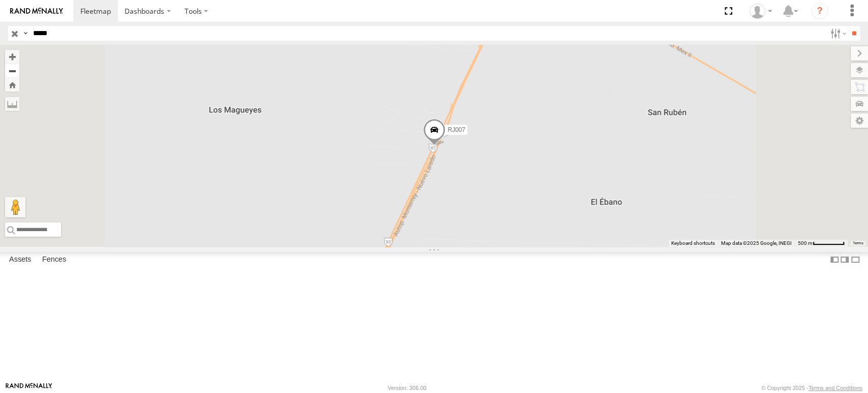 The height and width of the screenshot is (393, 868). What do you see at coordinates (834, 259) in the screenshot?
I see `label: Dock Summary Table to the Left` at bounding box center [834, 259].